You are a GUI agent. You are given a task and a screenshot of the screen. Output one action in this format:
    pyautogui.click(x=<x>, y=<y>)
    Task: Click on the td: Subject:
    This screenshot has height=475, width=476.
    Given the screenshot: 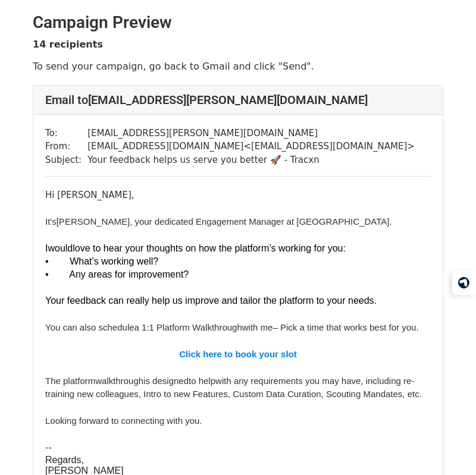 What is the action you would take?
    pyautogui.click(x=66, y=160)
    